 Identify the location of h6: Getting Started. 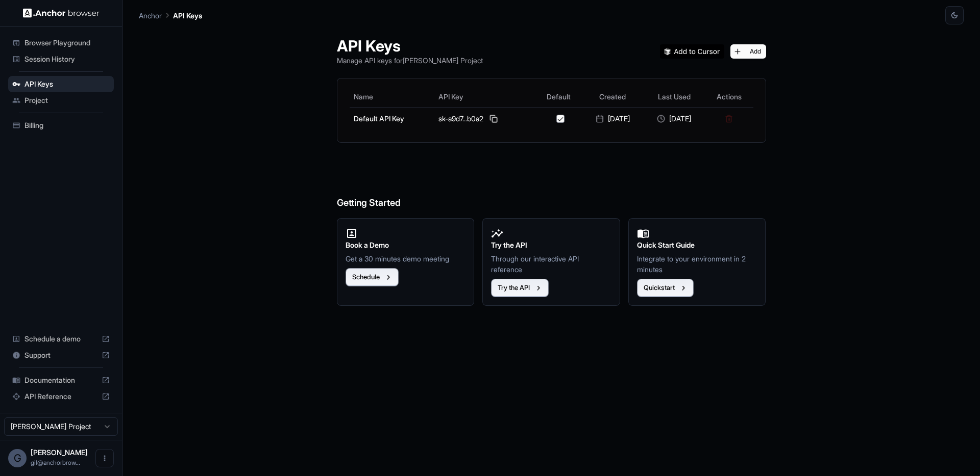
(551, 183).